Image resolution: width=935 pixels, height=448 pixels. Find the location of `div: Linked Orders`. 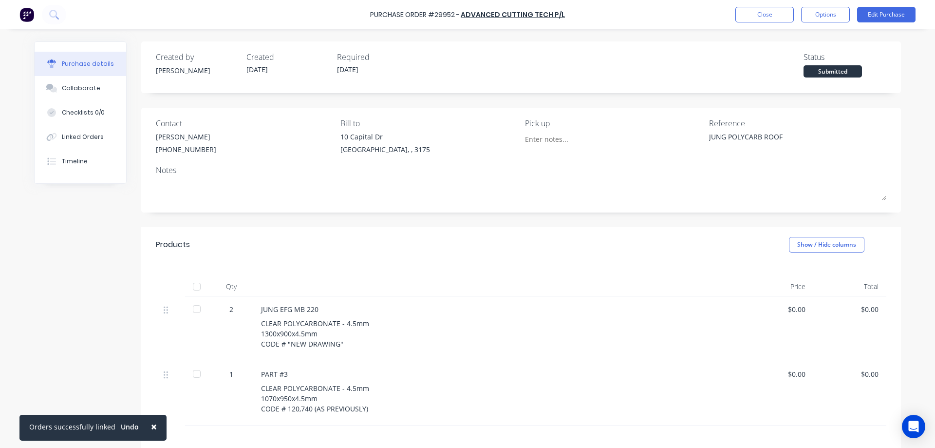

div: Linked Orders is located at coordinates (83, 137).